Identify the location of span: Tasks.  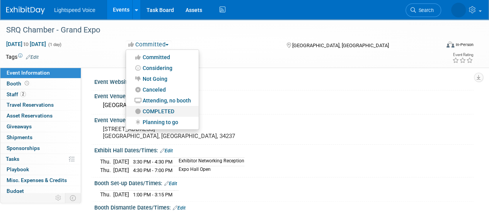
(12, 159).